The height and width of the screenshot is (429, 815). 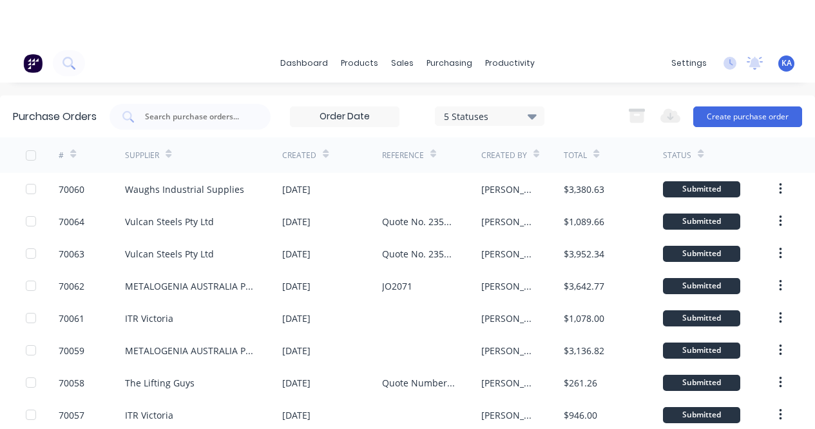 I want to click on div: $3,952.34, so click(x=584, y=253).